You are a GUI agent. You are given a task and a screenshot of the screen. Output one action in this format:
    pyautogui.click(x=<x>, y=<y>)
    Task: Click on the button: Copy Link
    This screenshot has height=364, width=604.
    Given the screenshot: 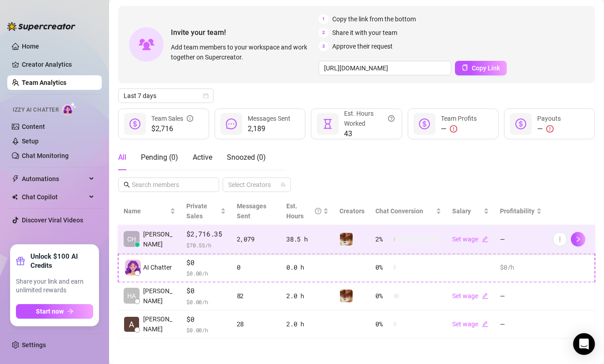 What is the action you would take?
    pyautogui.click(x=481, y=68)
    